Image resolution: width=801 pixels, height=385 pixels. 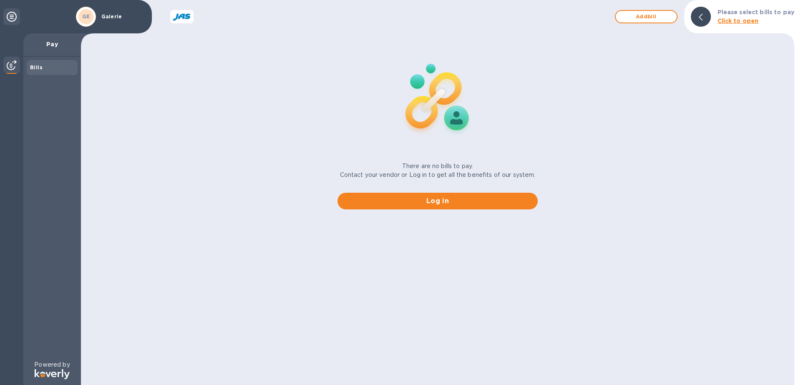 I want to click on b: Please select bills to pay, so click(x=756, y=12).